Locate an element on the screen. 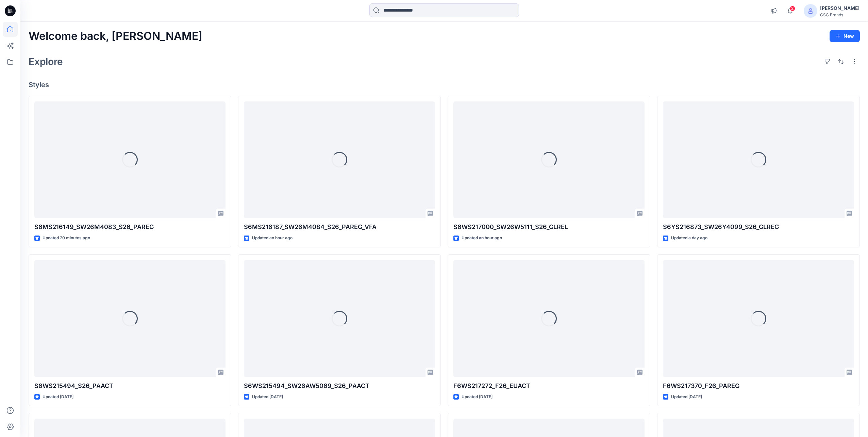 The height and width of the screenshot is (437, 868). p: S6MS216149_SW26M4083_S26_PAREG is located at coordinates (130, 227).